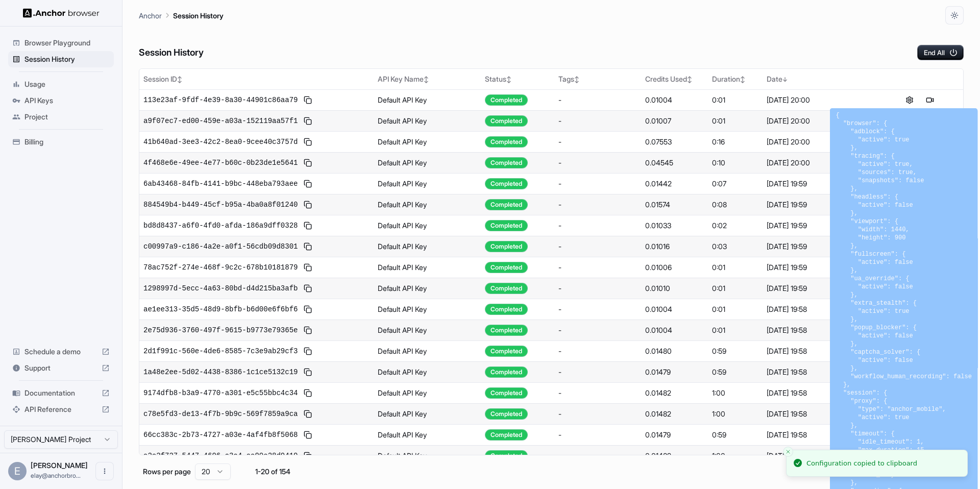  Describe the element at coordinates (819, 80) in the screenshot. I see `div: Date` at that location.